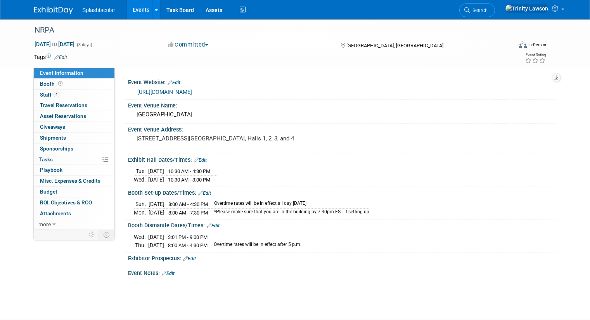  I want to click on div: Exhibit Hall Dates/Times:, so click(342, 159).